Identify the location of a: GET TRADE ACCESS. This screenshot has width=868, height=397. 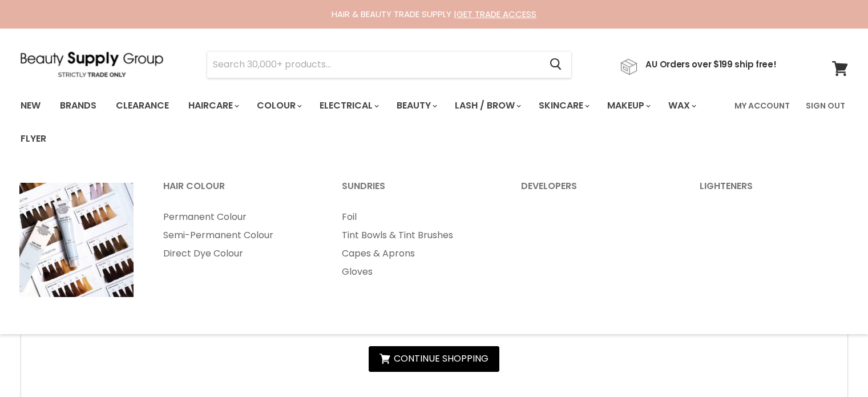
(497, 14).